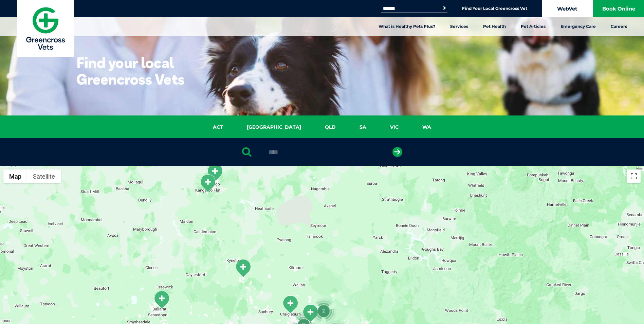  What do you see at coordinates (162, 299) in the screenshot?
I see `div: Ballarat` at bounding box center [162, 299].